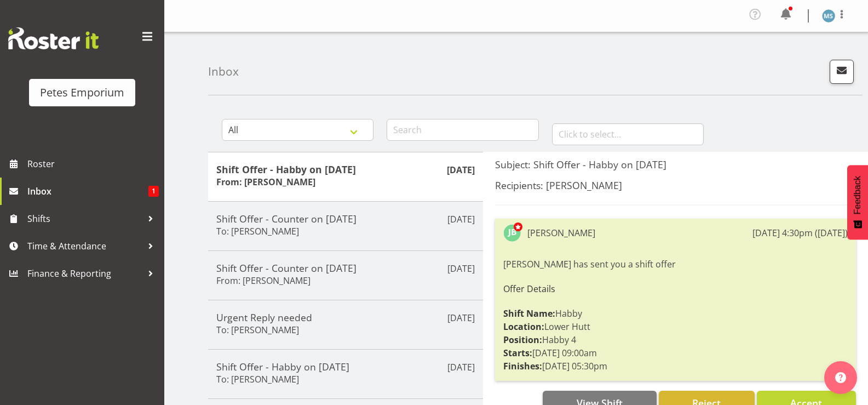  I want to click on span: Roster, so click(93, 164).